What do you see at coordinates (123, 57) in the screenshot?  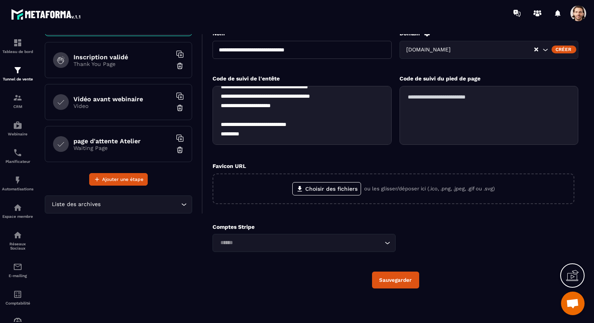 I see `h6: Inscription validé` at bounding box center [123, 57].